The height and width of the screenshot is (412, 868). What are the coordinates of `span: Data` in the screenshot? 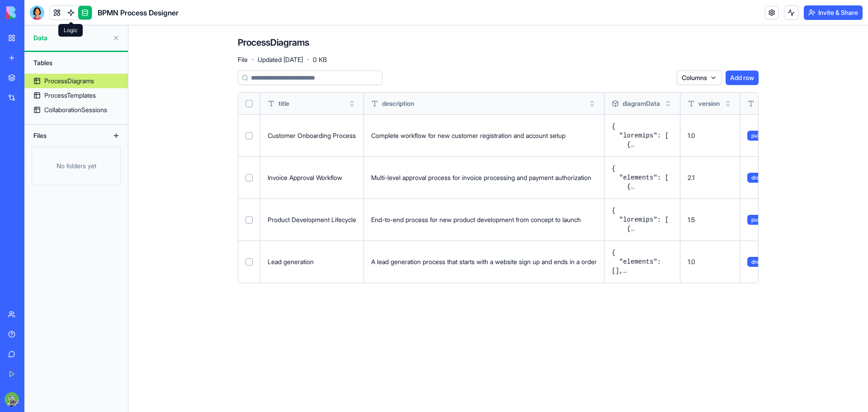 It's located at (71, 38).